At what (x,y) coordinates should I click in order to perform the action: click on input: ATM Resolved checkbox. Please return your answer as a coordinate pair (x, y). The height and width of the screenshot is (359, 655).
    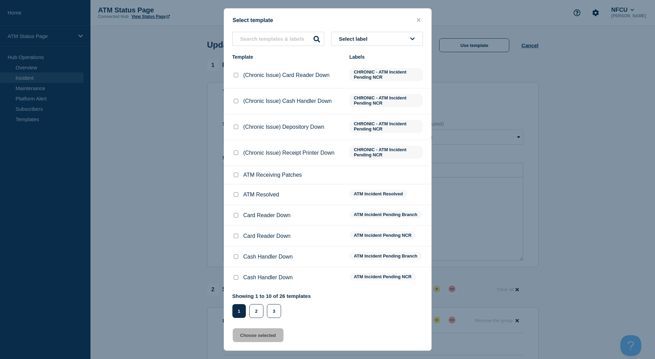
    Looking at the image, I should click on (236, 194).